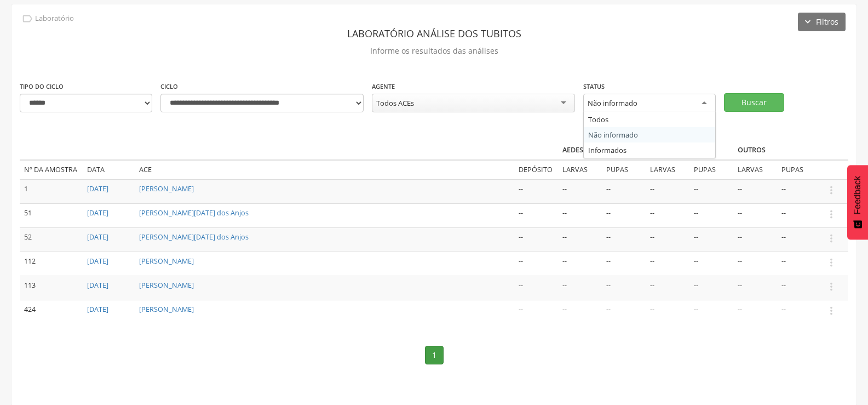 The height and width of the screenshot is (405, 868). I want to click on header: Laboratório análise dos tubitos, so click(434, 33).